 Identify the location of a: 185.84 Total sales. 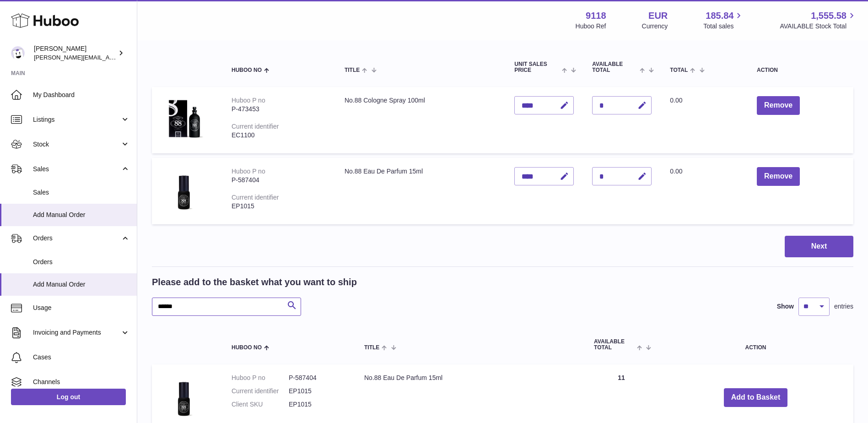
(724, 20).